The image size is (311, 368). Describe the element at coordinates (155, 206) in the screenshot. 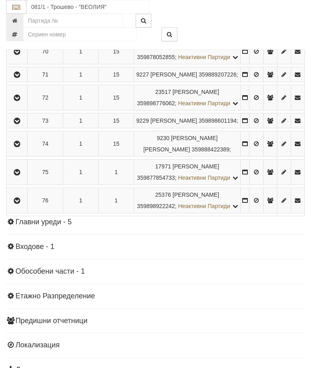

I see `span: 359898922242` at that location.